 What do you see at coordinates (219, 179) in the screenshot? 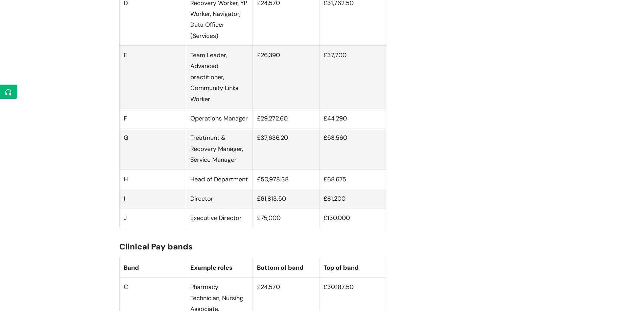
I see `td: Head of Department` at bounding box center [219, 179].